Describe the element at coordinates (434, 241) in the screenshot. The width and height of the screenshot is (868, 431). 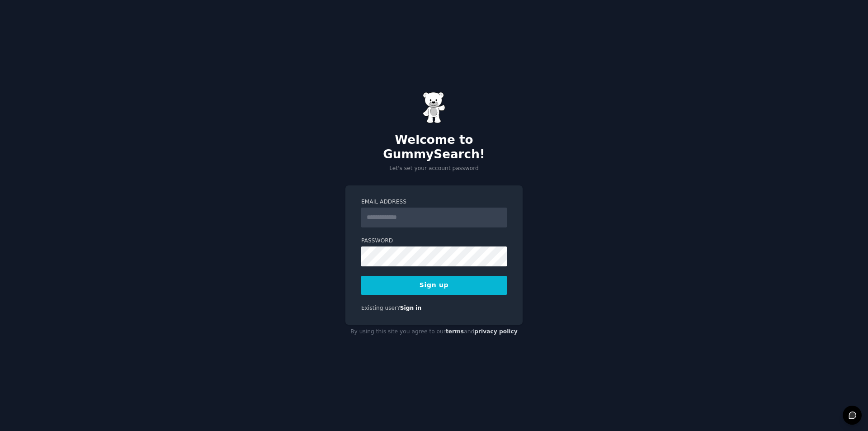
I see `label: Password` at that location.